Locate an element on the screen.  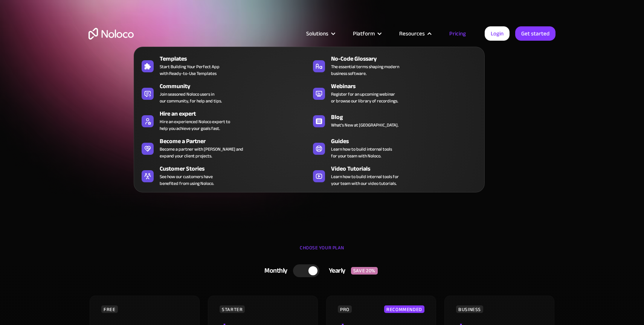
div: STARTER is located at coordinates (232, 309).